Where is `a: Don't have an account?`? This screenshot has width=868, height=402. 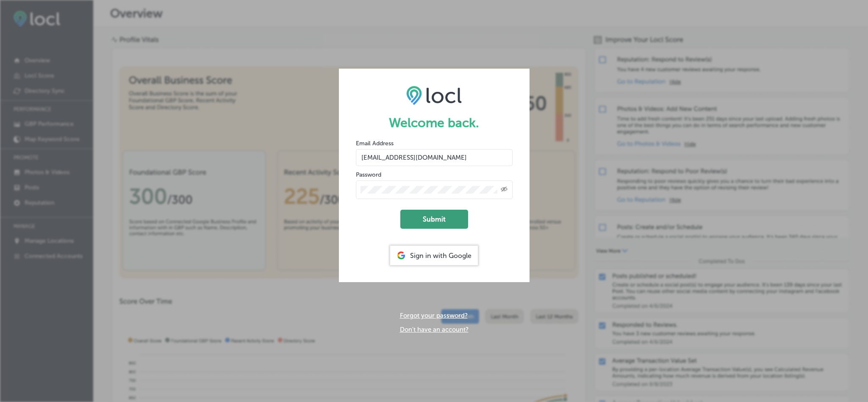
a: Don't have an account? is located at coordinates (434, 330).